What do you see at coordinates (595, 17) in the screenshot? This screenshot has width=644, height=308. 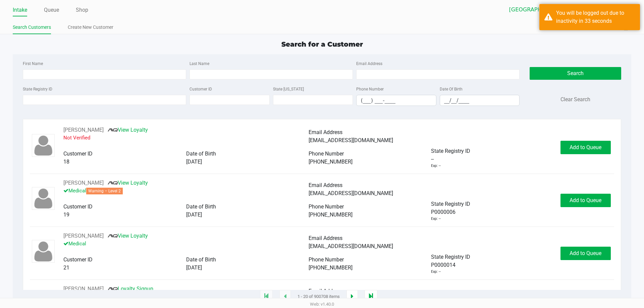 I see `div: You will be logged out due to inactivity in 33 seconds` at bounding box center [595, 17].